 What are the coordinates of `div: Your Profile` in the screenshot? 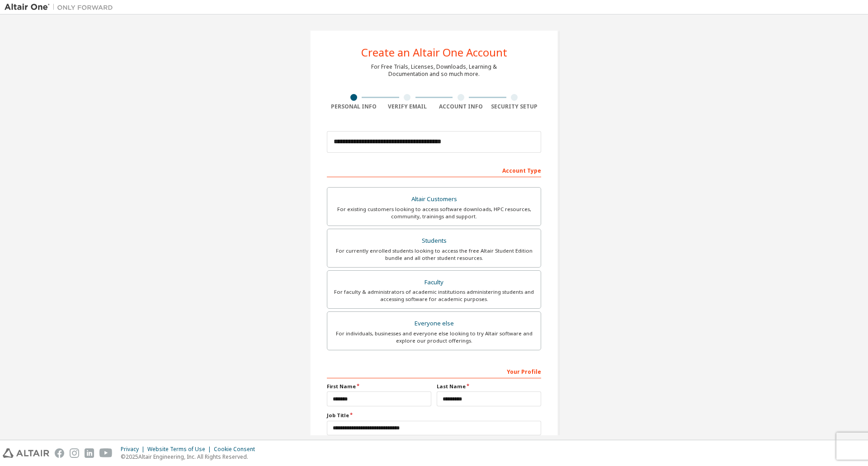 It's located at (434, 371).